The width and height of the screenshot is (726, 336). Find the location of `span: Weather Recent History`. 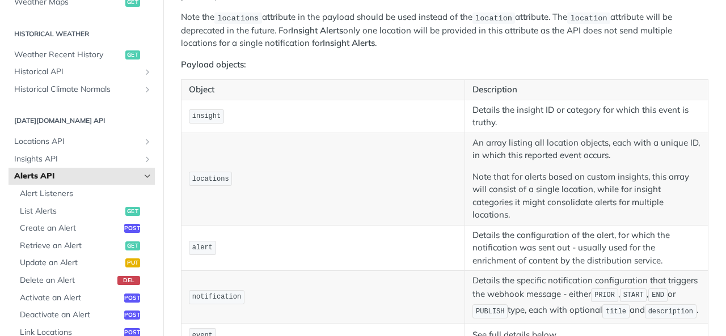

span: Weather Recent History is located at coordinates (68, 55).